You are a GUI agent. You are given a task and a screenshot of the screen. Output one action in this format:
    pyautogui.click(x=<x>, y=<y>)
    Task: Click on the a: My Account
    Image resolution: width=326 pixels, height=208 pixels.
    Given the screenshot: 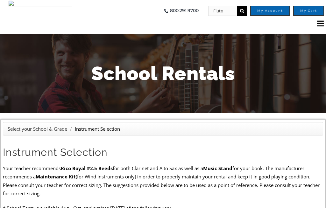 What is the action you would take?
    pyautogui.click(x=270, y=11)
    